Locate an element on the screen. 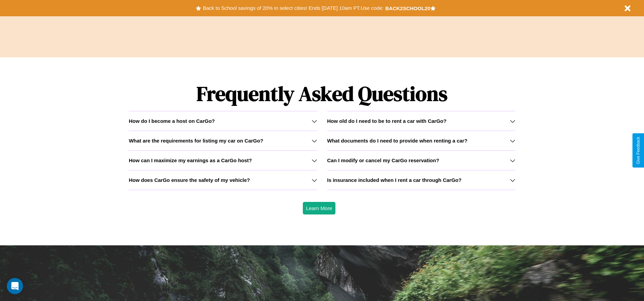  h3: Is insurance included when I rent a car through CarGo? is located at coordinates (395, 180).